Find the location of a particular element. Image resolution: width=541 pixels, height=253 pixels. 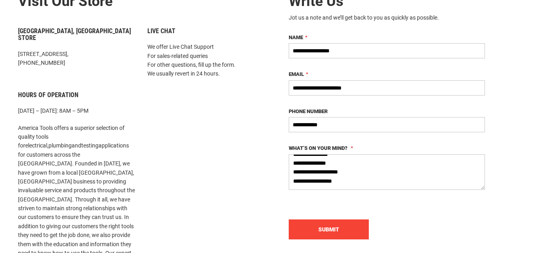

span: What’s on your mind? is located at coordinates (318, 148).